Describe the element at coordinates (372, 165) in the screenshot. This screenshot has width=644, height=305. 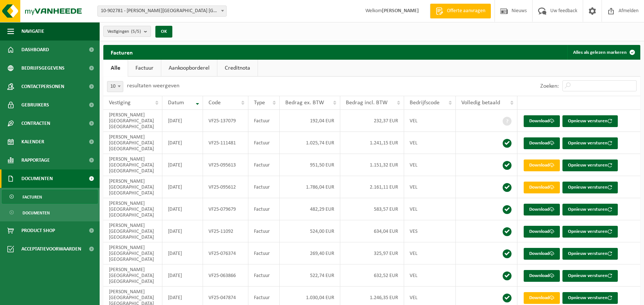
I see `td: 1.151,32 EUR` at that location.